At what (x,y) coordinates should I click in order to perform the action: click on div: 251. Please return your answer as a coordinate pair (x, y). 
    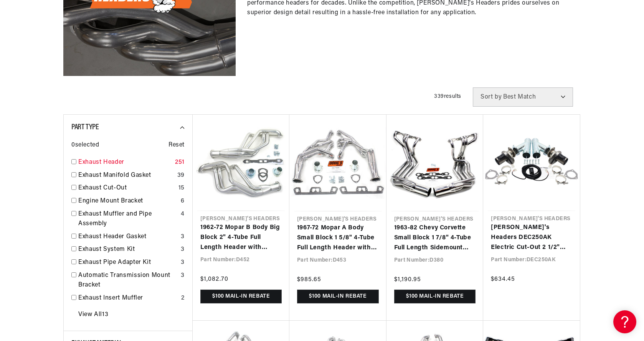
    Looking at the image, I should click on (180, 163).